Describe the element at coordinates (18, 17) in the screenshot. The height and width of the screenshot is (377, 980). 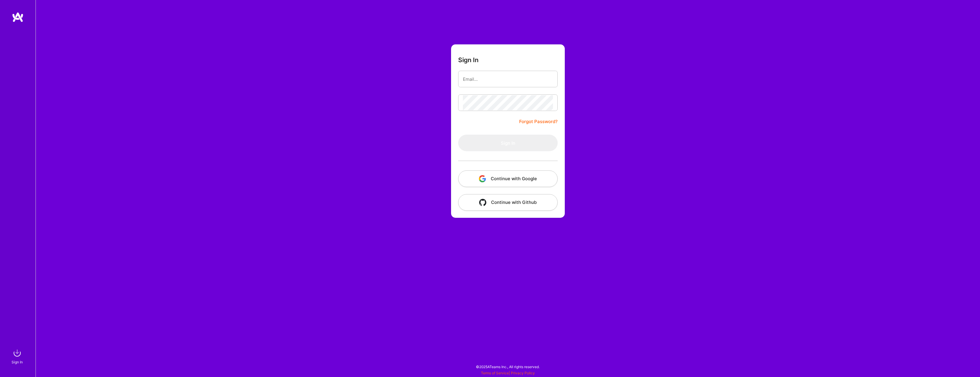
I see `img: logo` at that location.